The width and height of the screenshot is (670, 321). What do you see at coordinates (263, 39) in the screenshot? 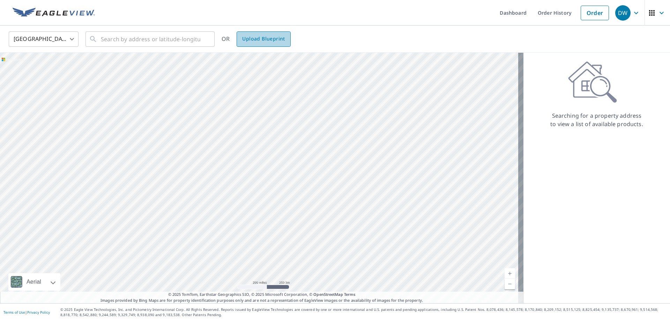
I see `span: Upload Blueprint` at bounding box center [263, 39].